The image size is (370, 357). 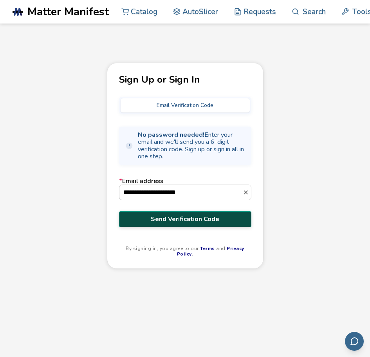 What do you see at coordinates (171, 135) in the screenshot?
I see `strong: No password needed!` at bounding box center [171, 135].